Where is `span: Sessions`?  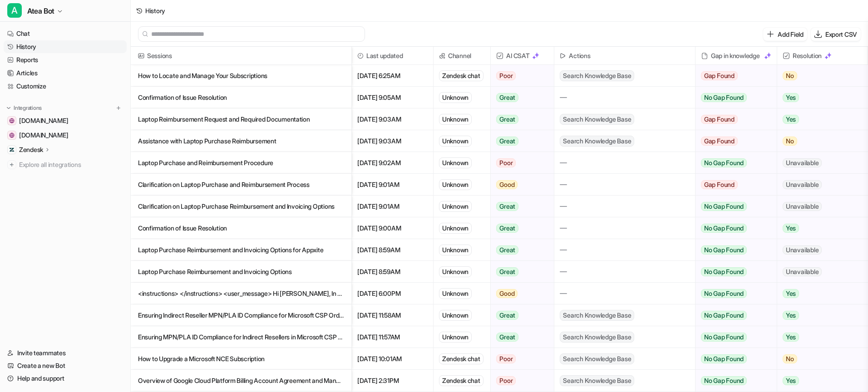 span: Sessions is located at coordinates (241, 56).